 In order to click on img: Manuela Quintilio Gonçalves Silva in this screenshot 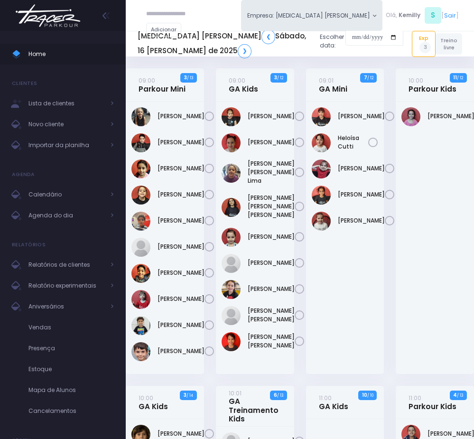, I will do `click(231, 316)`.